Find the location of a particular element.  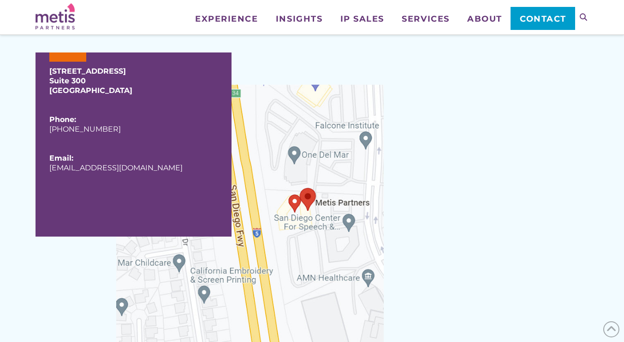

span: Insights is located at coordinates (299, 19).